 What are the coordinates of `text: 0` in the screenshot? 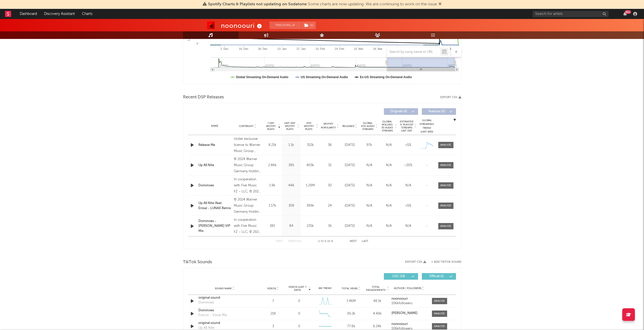 It's located at (197, 44).